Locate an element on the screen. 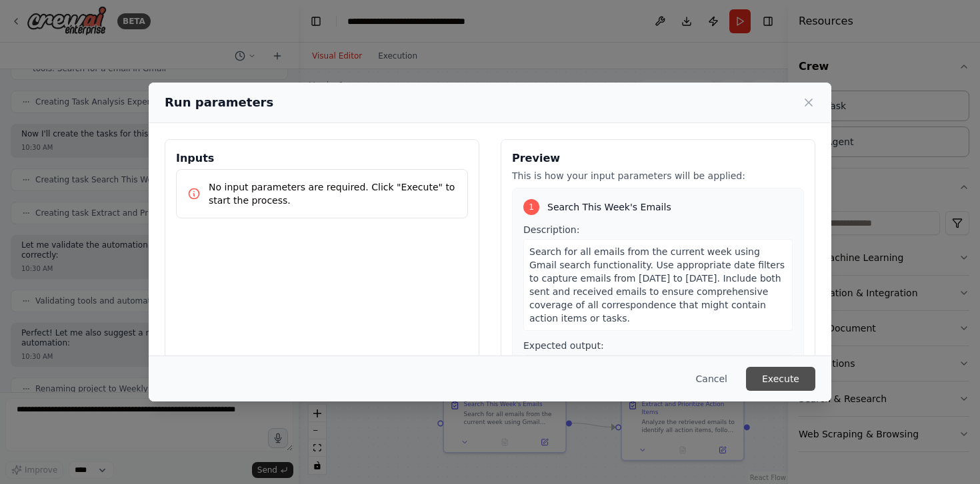 The height and width of the screenshot is (484, 980). p: This is how your input parameters will be applied: is located at coordinates (658, 176).